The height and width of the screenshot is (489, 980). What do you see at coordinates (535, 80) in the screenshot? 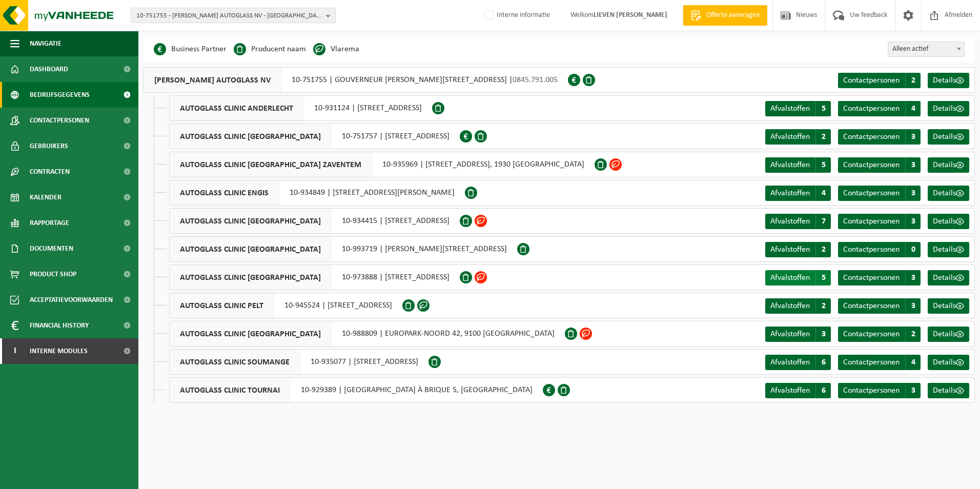
I see `span: 0845.791.005` at bounding box center [535, 80].